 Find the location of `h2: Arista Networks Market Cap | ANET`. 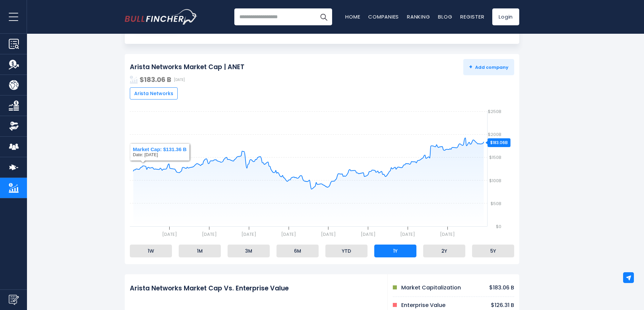

h2: Arista Networks Market Cap | ANET is located at coordinates (187, 67).